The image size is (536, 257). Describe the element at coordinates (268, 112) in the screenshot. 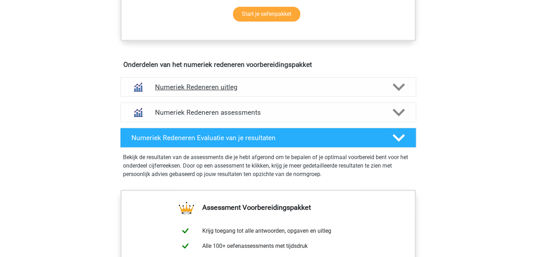

I see `a: assessments Numeriek Redeneren assessments` at that location.